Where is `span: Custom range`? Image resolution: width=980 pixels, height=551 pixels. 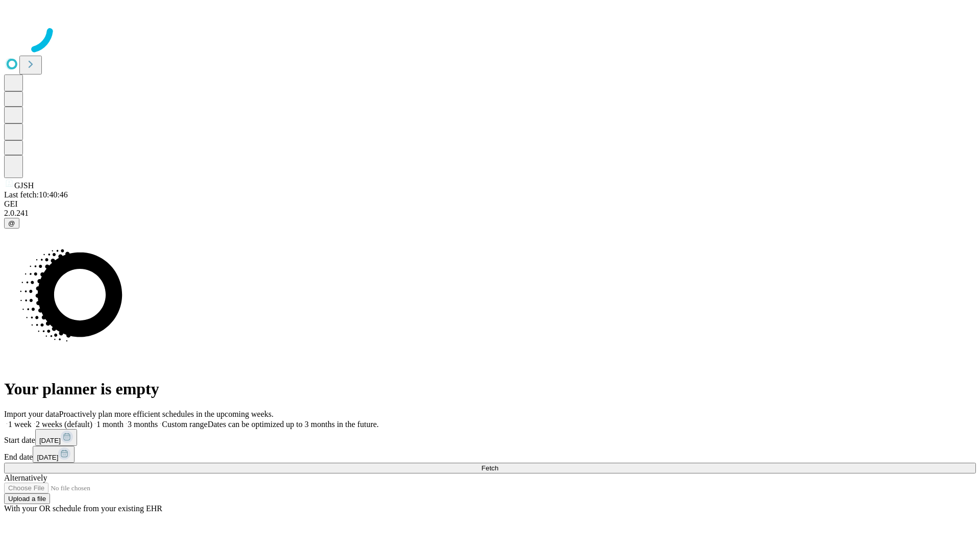
span: Custom range is located at coordinates (185, 424).